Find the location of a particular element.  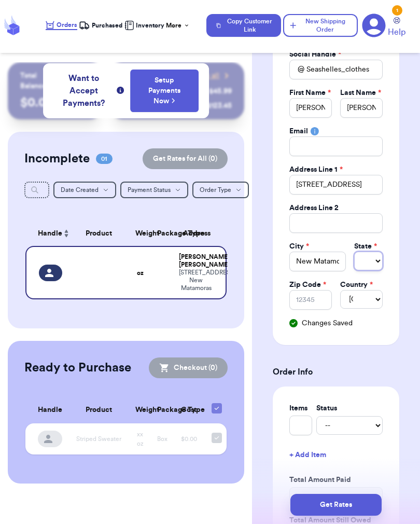

span: Striped Sweater is located at coordinates (99, 439).